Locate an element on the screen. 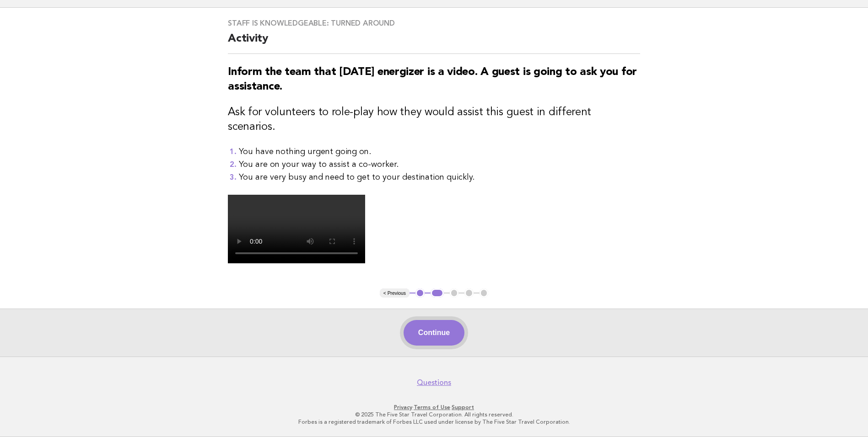  button: < Previous is located at coordinates (394, 293).